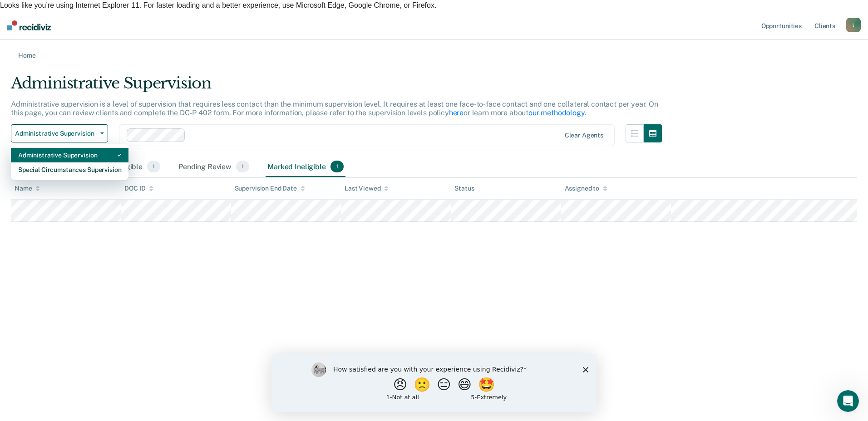 The width and height of the screenshot is (868, 421). I want to click on a: our methodology, so click(556, 113).